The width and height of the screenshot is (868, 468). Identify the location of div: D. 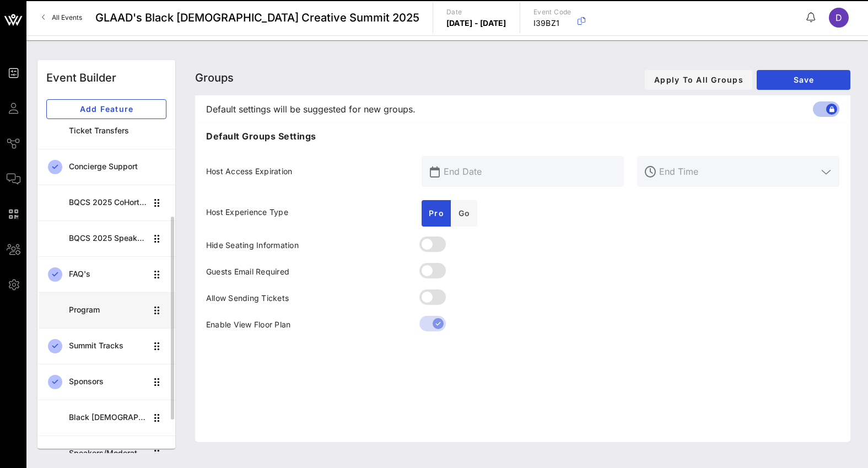
(839, 17).